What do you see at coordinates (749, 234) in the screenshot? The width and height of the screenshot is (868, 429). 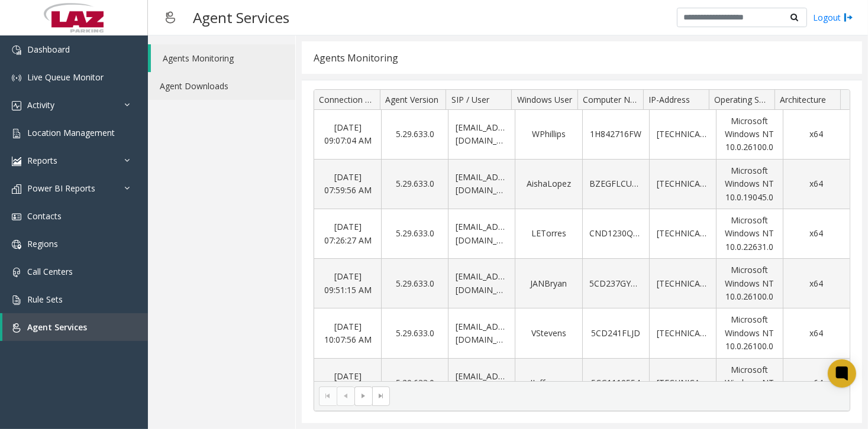 I see `td: Microsoft Windows NT 10.0.22631.0` at bounding box center [749, 234].